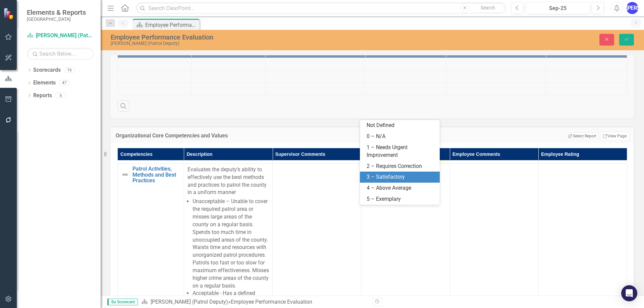 This screenshot has height=308, width=644. I want to click on img: Not Defined, so click(125, 175).